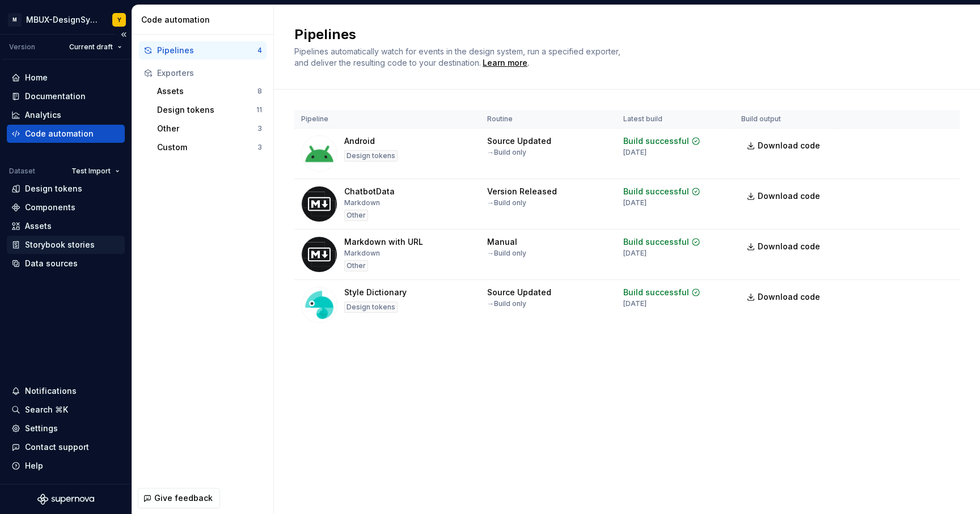 The image size is (980, 514). I want to click on div: Version Released, so click(522, 192).